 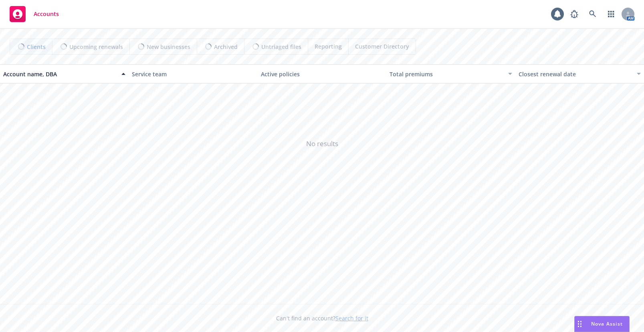 I want to click on a: Report a Bug, so click(x=575, y=14).